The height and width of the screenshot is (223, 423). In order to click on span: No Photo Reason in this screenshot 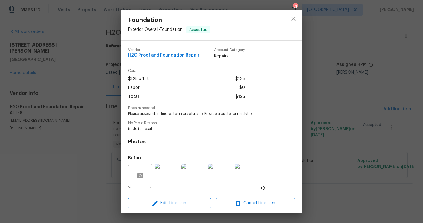, I will do `click(212, 123)`.